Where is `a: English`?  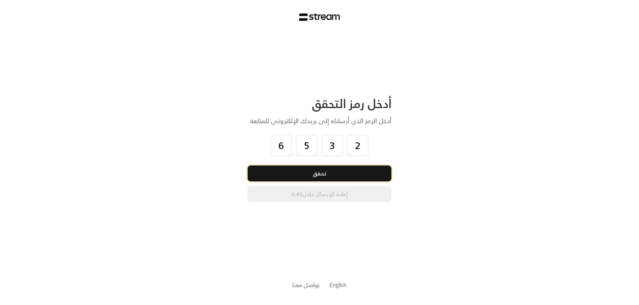 a: English is located at coordinates (338, 285).